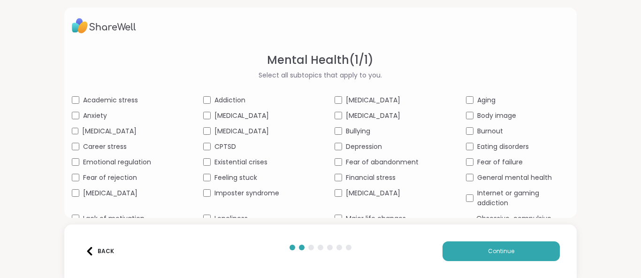 This screenshot has height=278, width=641. What do you see at coordinates (117, 162) in the screenshot?
I see `span: Emotional regulation` at bounding box center [117, 162].